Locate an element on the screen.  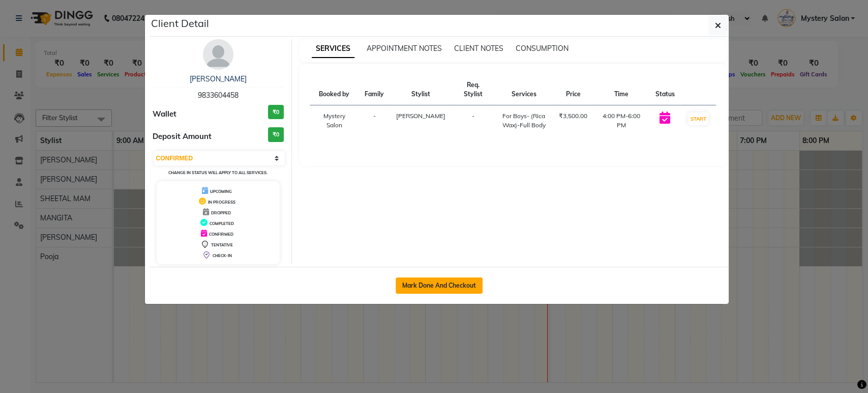
span: CONSUMPTION is located at coordinates (542, 49).